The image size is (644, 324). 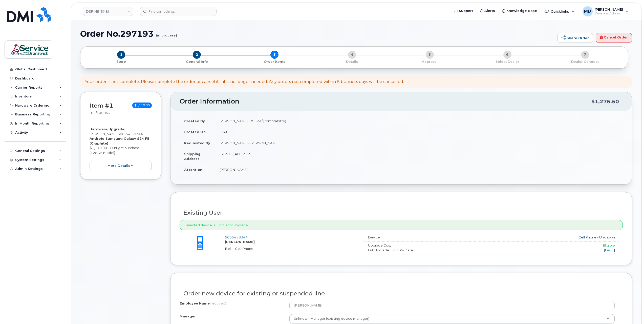 I want to click on a: 1 Store, so click(x=121, y=61).